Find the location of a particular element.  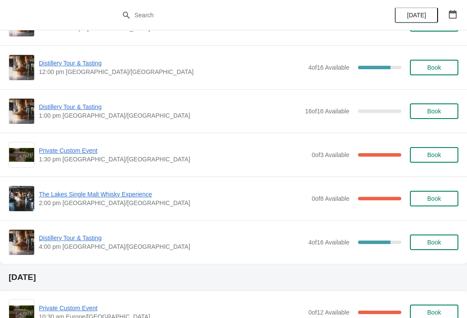

img: Distillery Tour & Tasting | | 1:00 pm Europe/London is located at coordinates (22, 111).